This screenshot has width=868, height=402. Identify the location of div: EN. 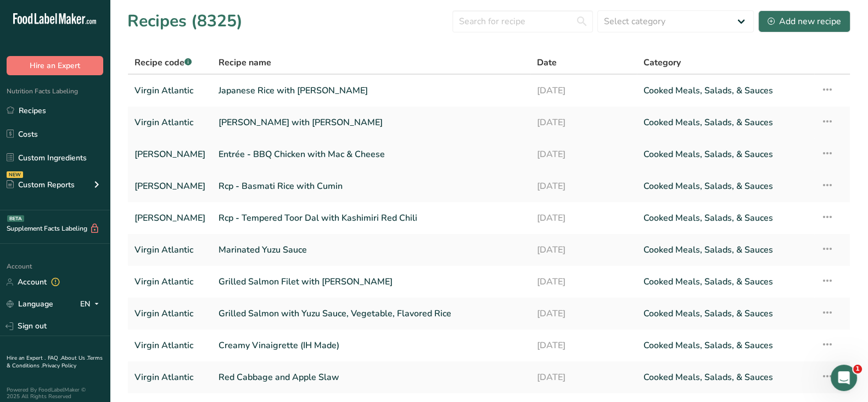
(92, 304).